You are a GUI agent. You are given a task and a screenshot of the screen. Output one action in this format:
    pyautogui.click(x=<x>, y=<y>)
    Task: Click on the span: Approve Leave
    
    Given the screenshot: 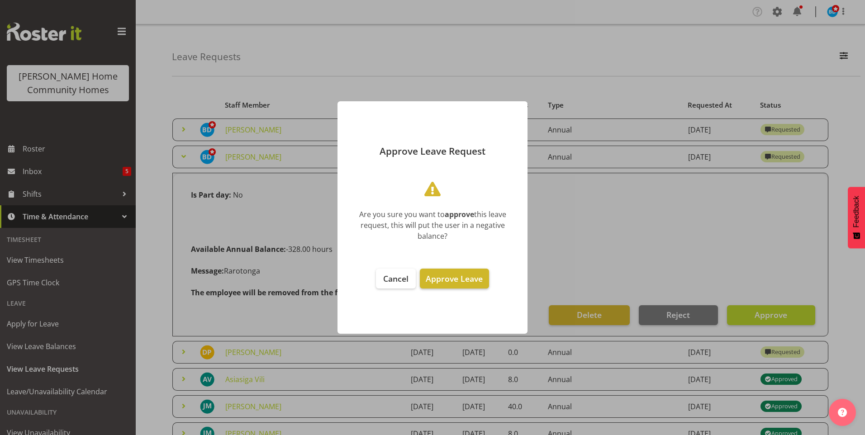 What is the action you would take?
    pyautogui.click(x=454, y=279)
    